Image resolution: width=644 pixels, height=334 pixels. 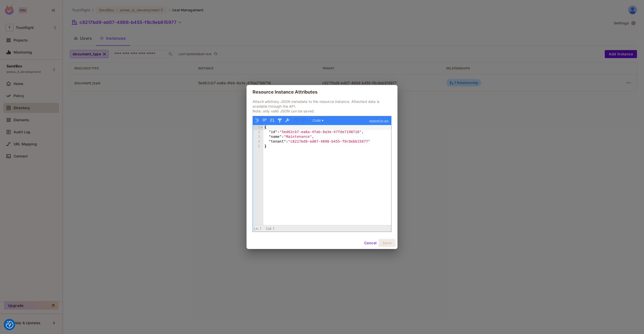 What do you see at coordinates (258, 127) in the screenshot?
I see `div: 1` at bounding box center [258, 127].